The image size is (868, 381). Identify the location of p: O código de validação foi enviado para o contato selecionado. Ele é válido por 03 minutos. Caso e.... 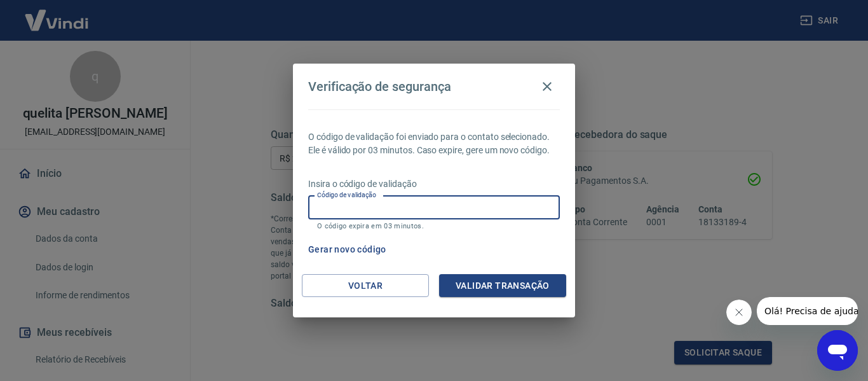
(434, 144).